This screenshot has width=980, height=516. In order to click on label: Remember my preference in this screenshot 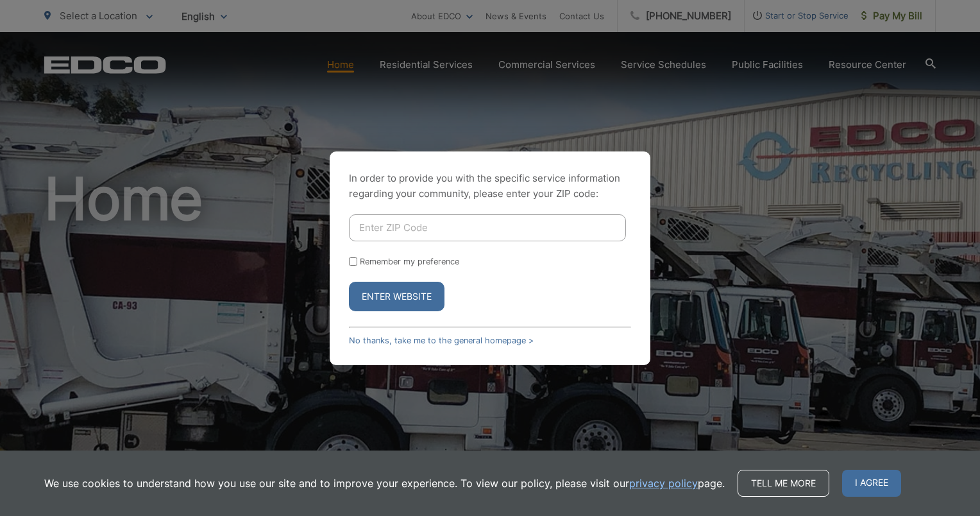, I will do `click(410, 261)`.